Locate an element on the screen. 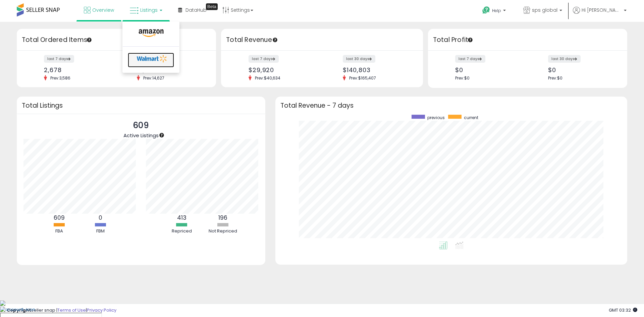 The image size is (644, 317). span: Prev: 3,586 is located at coordinates (60, 78).